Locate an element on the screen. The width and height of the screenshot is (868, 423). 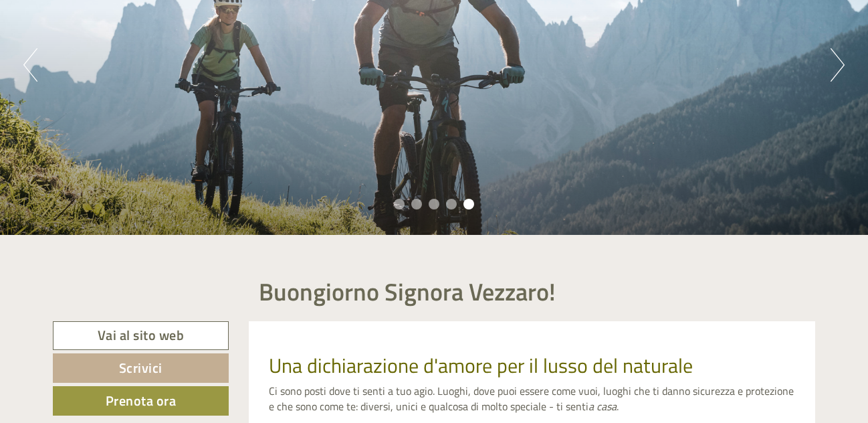
em: a is located at coordinates (591, 406).